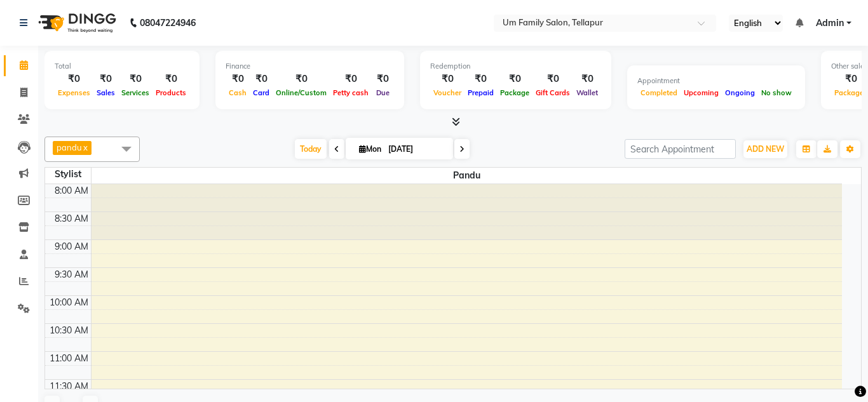 This screenshot has width=868, height=402. I want to click on span: Voucher, so click(447, 93).